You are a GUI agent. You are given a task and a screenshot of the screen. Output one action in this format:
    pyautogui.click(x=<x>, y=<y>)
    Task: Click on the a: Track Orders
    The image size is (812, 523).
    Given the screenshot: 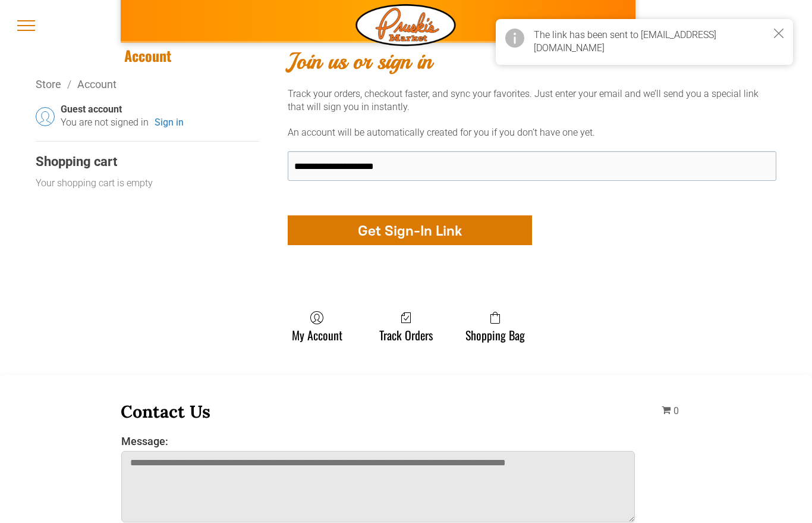 What is the action you would take?
    pyautogui.click(x=406, y=326)
    